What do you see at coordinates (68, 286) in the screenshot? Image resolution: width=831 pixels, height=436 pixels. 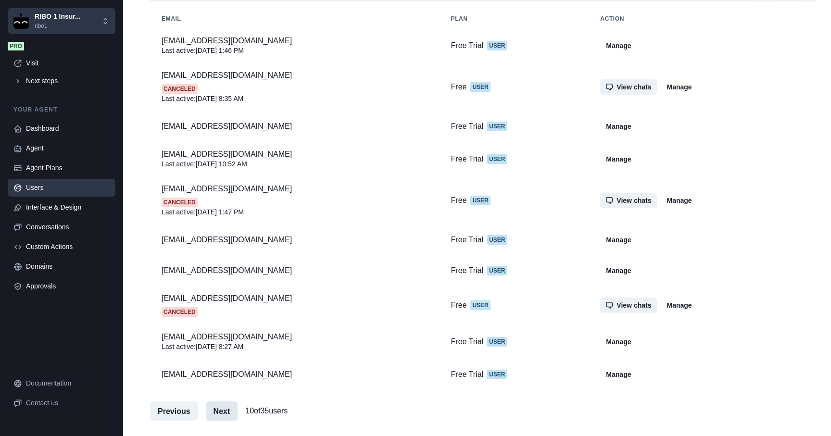 I see `div: Approvals` at bounding box center [68, 286].